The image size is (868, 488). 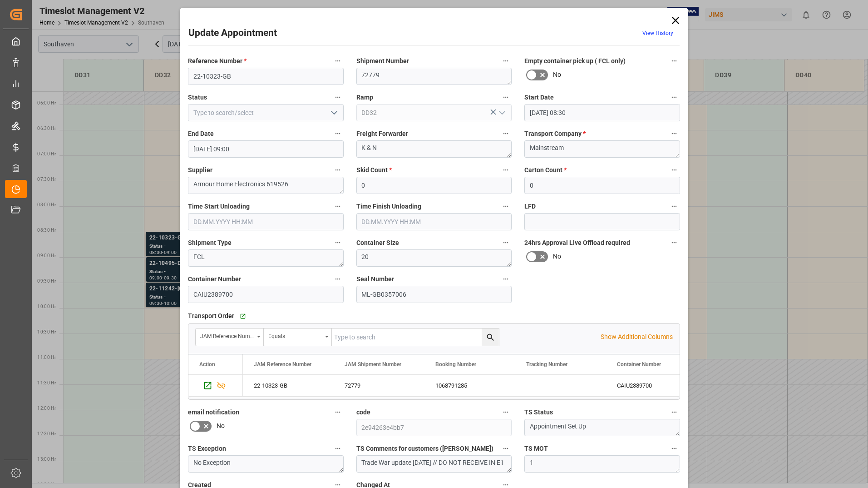 What do you see at coordinates (530, 206) in the screenshot?
I see `span: LFD` at bounding box center [530, 206].